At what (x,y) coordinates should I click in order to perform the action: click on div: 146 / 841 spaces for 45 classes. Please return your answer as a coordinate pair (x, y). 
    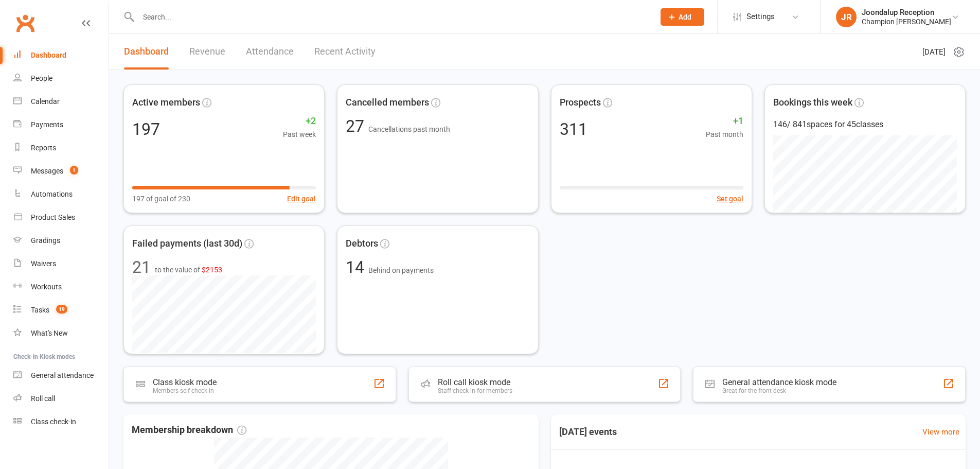
    Looking at the image, I should click on (865, 124).